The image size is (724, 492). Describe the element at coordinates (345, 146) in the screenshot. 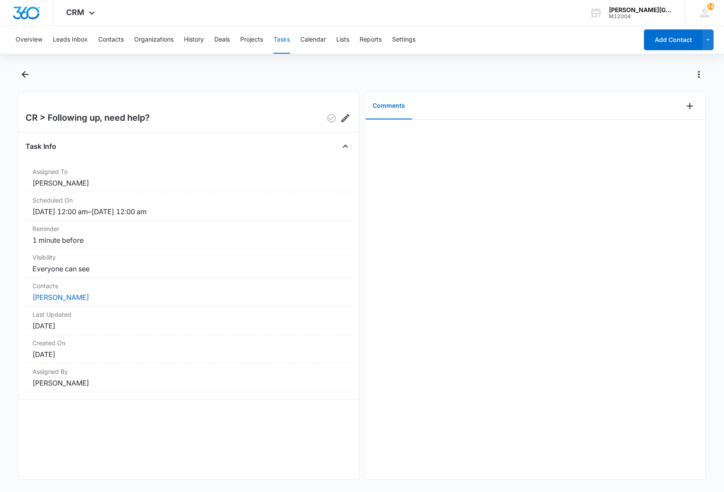

I see `button: Close` at that location.